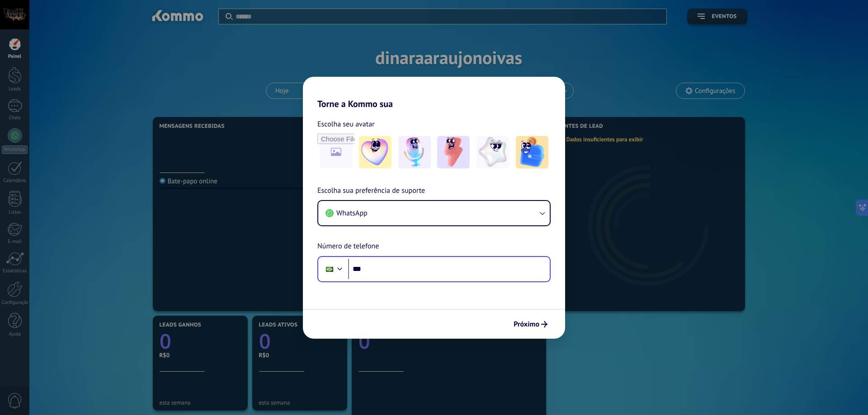 This screenshot has height=415, width=868. What do you see at coordinates (348, 246) in the screenshot?
I see `span: Número de telefone` at bounding box center [348, 246].